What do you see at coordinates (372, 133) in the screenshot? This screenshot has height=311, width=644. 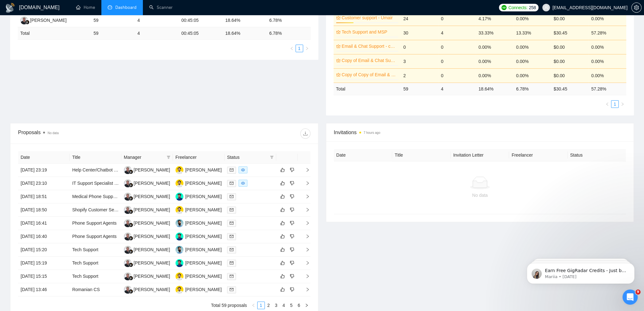 I see `time: 7 hours ago` at bounding box center [372, 133].